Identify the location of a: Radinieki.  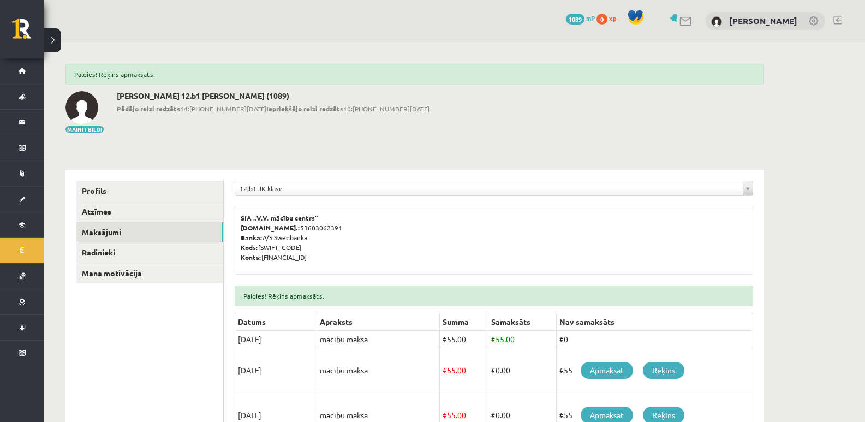
(150, 252).